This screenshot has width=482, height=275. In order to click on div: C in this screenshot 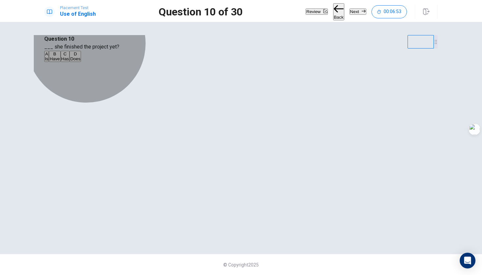, I will do `click(65, 54)`.